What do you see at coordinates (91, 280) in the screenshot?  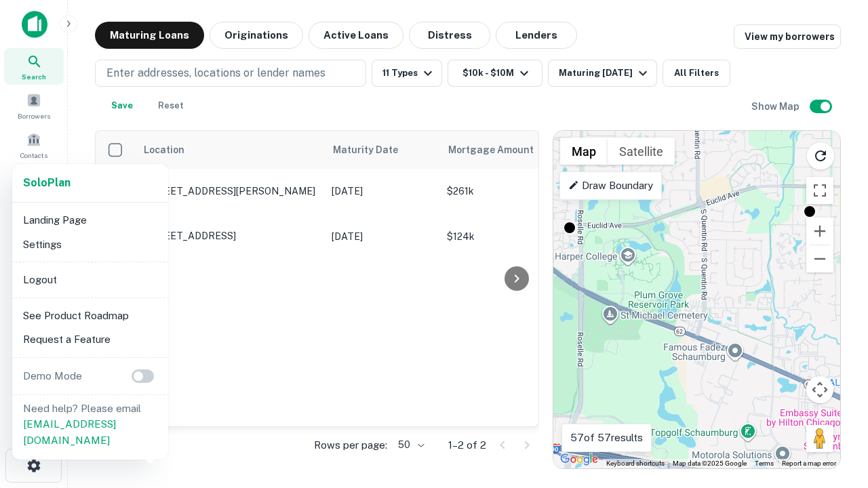 I see `li: Logout` at bounding box center [91, 280].